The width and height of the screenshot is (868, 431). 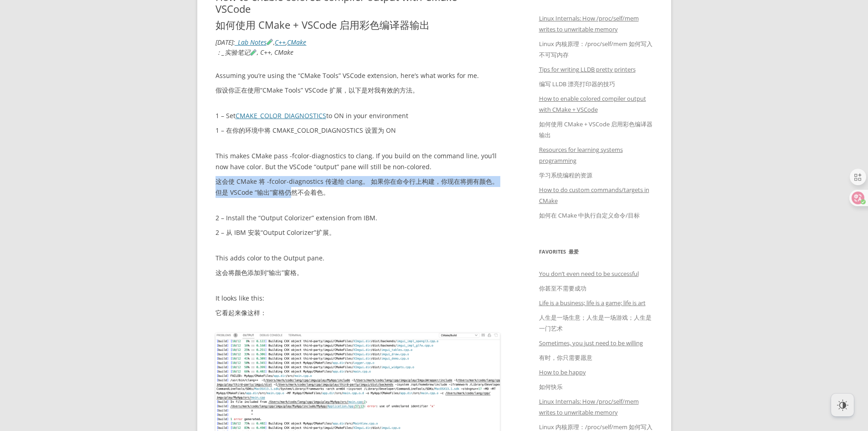 I want to click on p: This adds color to the Output pane., so click(x=357, y=268).